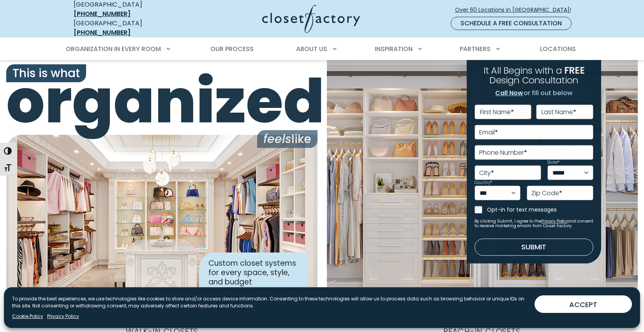 The width and height of the screenshot is (644, 332). What do you see at coordinates (63, 316) in the screenshot?
I see `a: Privacy Policy` at bounding box center [63, 316].